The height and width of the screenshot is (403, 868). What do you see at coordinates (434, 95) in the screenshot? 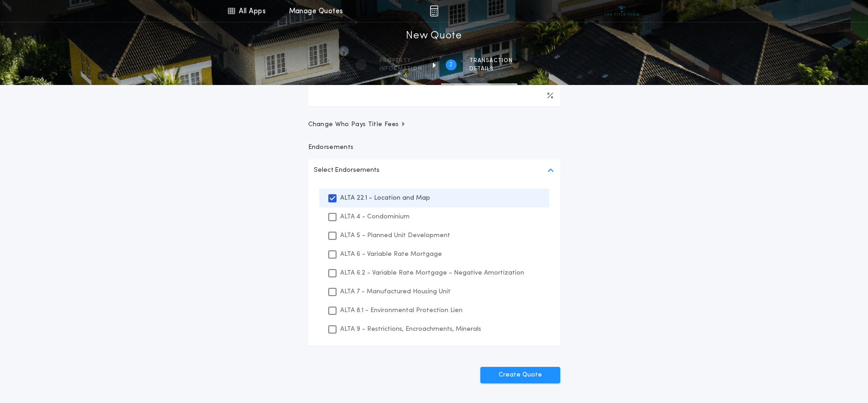
I see `input: Downpayment Percentage` at bounding box center [434, 95].